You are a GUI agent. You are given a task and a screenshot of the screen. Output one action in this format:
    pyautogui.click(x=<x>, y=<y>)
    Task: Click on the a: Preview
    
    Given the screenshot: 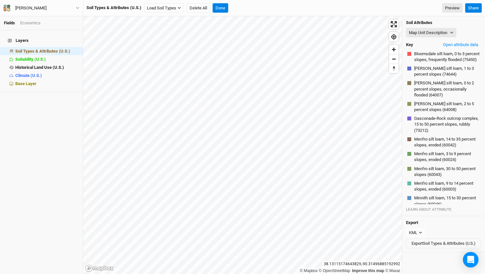 What is the action you would take?
    pyautogui.click(x=452, y=8)
    